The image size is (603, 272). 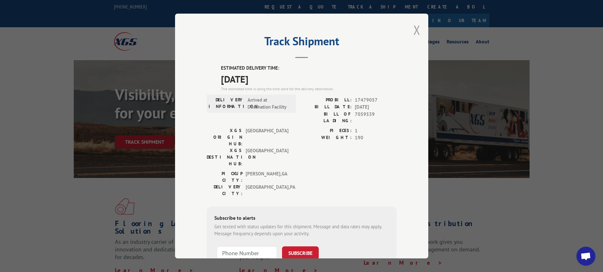 I want to click on div: Get texted with status updates for this shipment. Message and data rates may apply. Message frequ..., so click(x=302, y=230).